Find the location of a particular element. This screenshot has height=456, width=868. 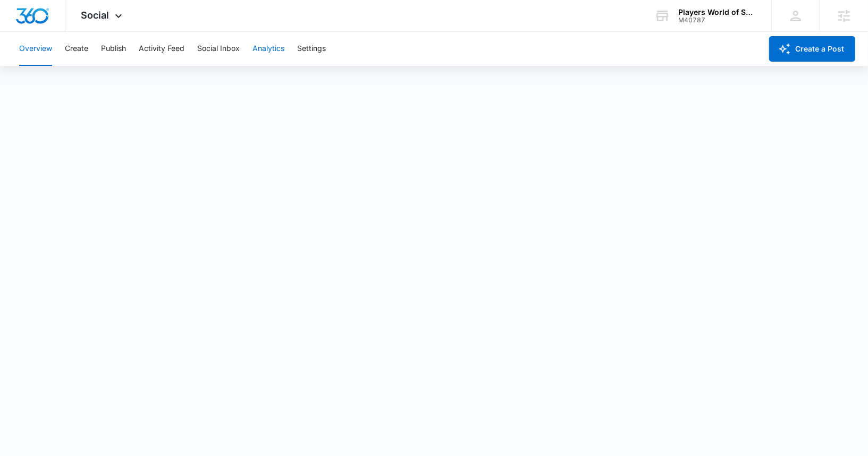

button: Create is located at coordinates (77, 49).